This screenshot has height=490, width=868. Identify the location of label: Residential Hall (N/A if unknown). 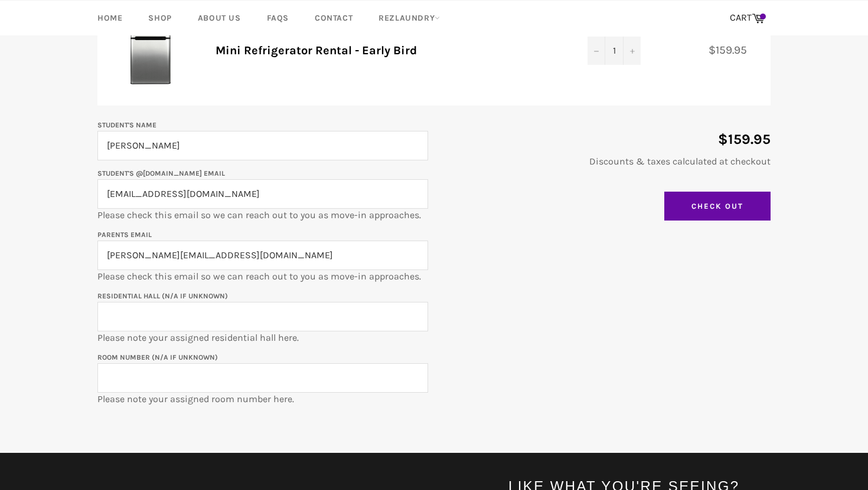
(163, 296).